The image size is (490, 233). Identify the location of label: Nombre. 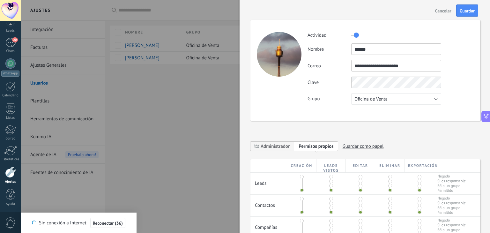
(329, 49).